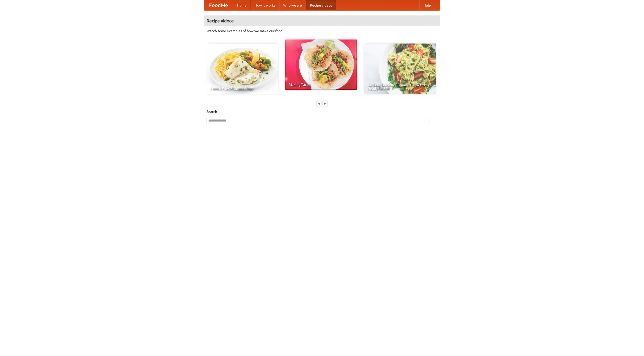 The image size is (644, 356). I want to click on span: Making Tacos, so click(321, 84).